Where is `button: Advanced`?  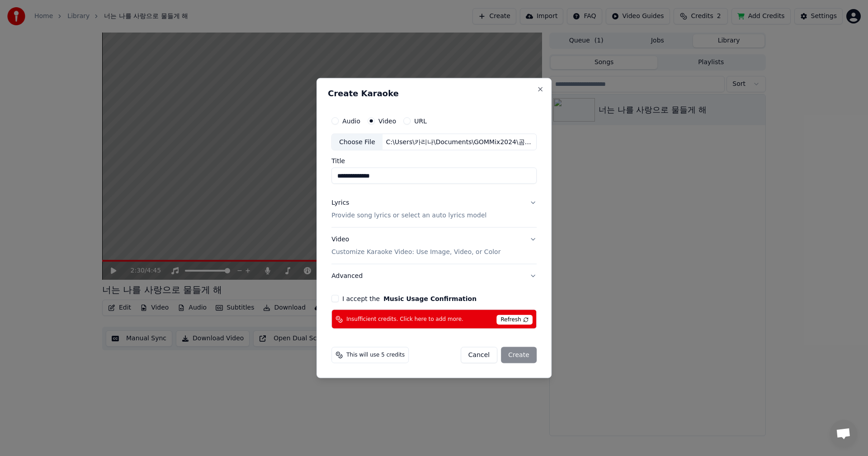
button: Advanced is located at coordinates (434, 276).